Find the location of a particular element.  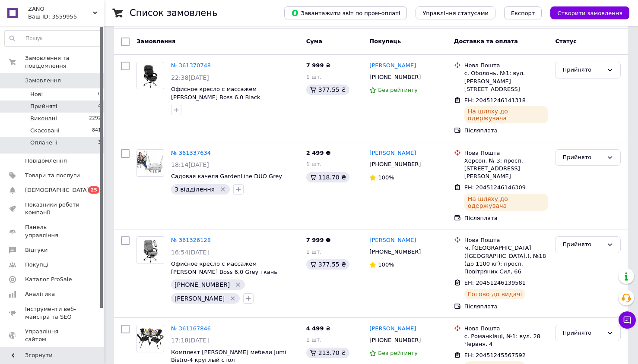

span: Завантажити звіт по пром-оплаті is located at coordinates (345, 13).